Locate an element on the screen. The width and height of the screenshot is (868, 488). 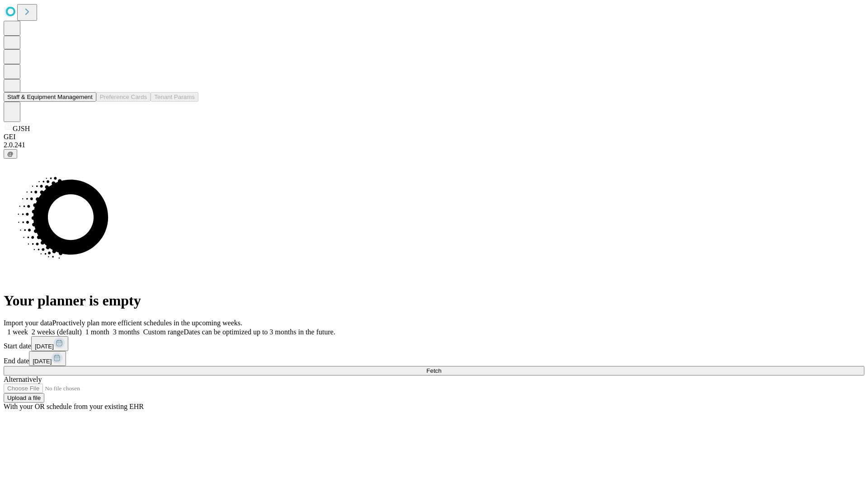
span: Custom range is located at coordinates (163, 332).